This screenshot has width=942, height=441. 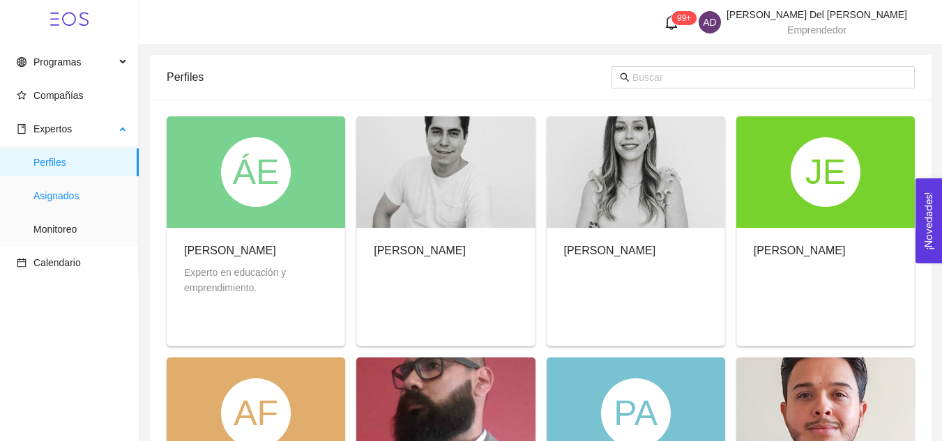 I want to click on span: AD, so click(x=709, y=22).